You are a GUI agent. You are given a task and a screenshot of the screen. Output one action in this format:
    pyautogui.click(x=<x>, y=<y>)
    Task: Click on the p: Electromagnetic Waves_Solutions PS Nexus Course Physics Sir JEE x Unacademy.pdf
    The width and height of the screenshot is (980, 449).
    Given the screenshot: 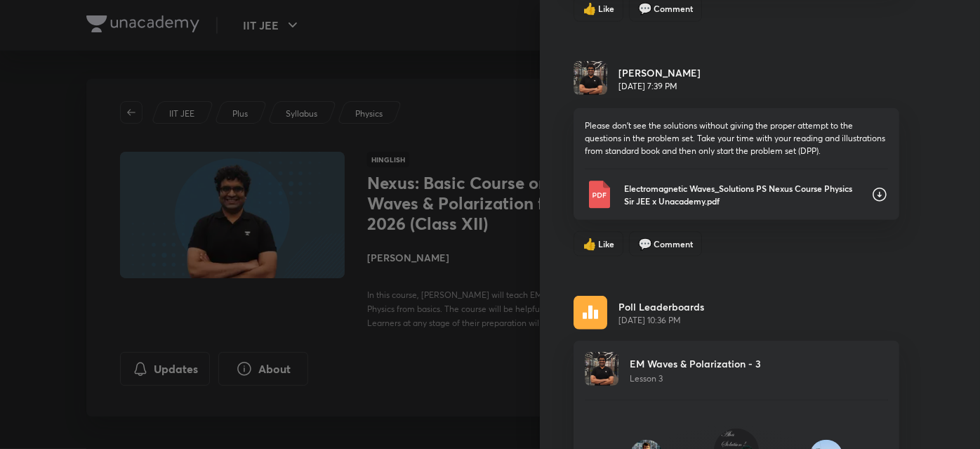 What is the action you would take?
    pyautogui.click(x=742, y=194)
    